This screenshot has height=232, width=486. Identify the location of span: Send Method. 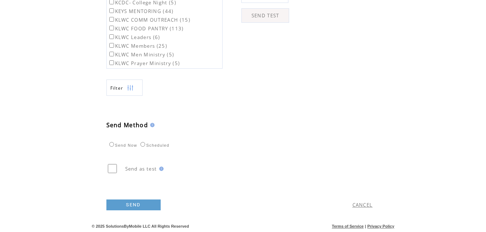
(127, 125).